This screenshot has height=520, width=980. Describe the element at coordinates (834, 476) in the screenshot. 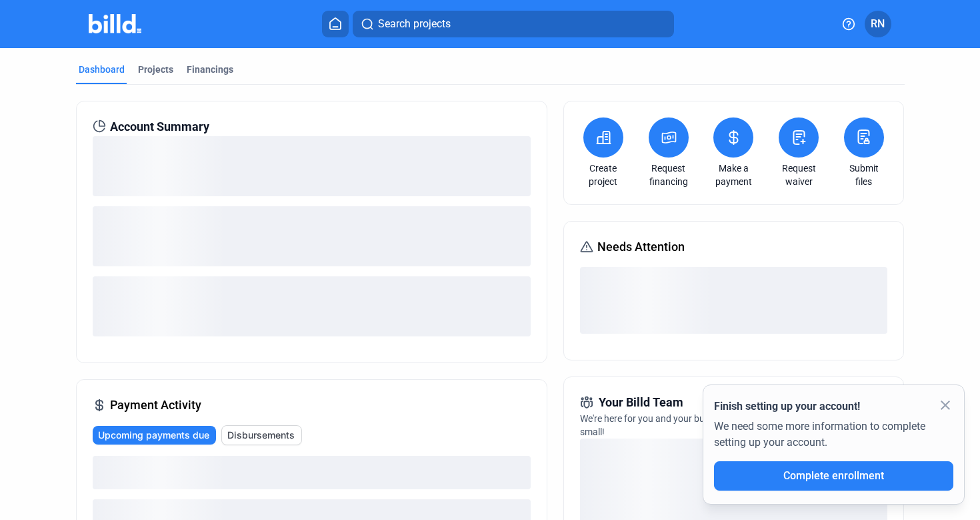

I see `button: Complete enrollment` at that location.